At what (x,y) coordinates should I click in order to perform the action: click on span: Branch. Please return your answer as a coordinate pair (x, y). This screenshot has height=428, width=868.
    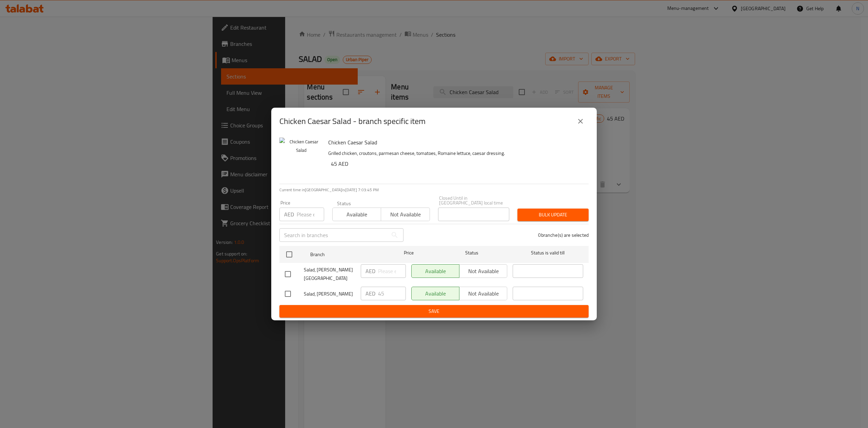
    Looking at the image, I should click on (346, 254).